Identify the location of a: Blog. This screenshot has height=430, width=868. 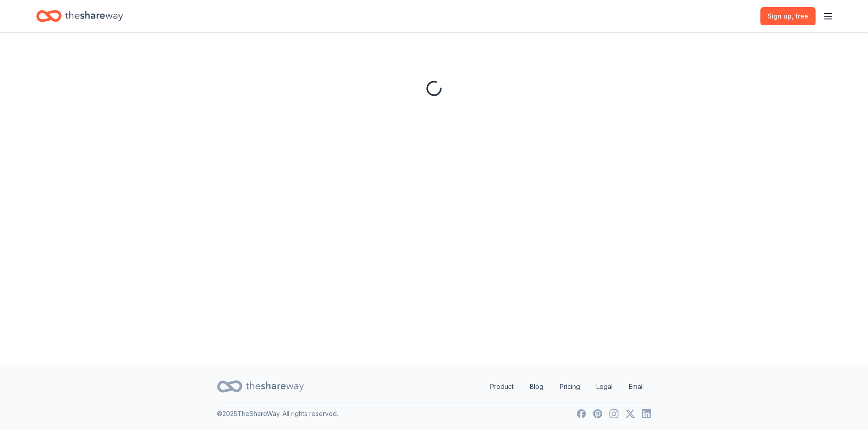
(537, 387).